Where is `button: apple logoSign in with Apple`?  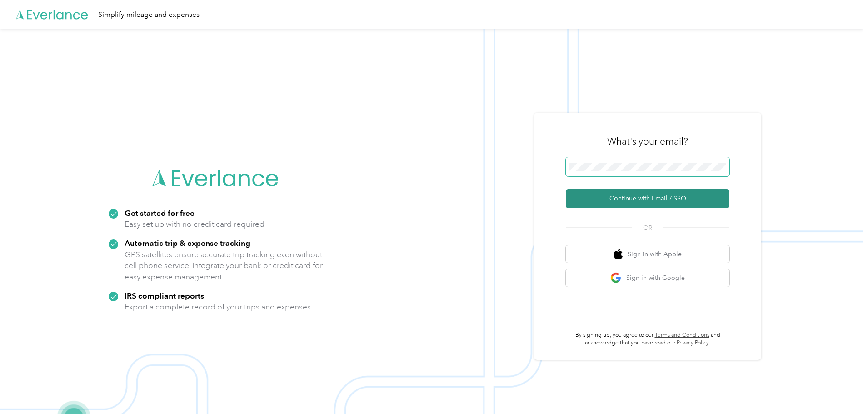 button: apple logoSign in with Apple is located at coordinates (648, 254).